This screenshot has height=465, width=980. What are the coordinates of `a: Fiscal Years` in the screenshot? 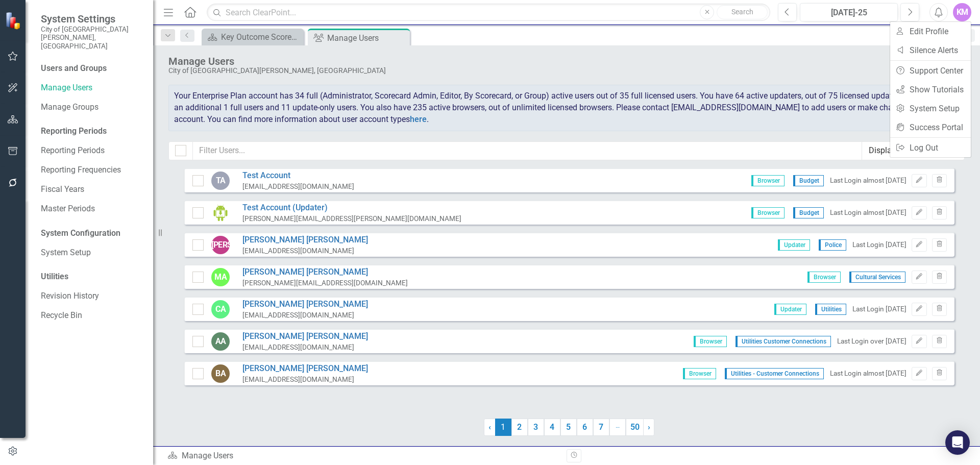 It's located at (92, 189).